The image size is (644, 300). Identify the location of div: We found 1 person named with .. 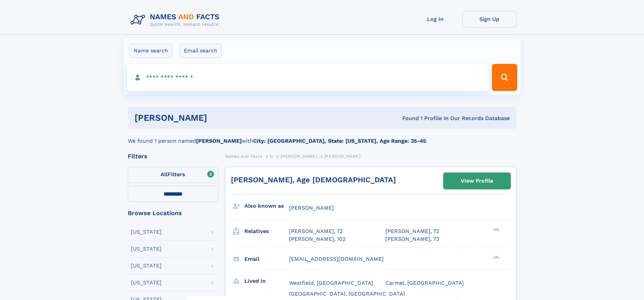
(322, 137).